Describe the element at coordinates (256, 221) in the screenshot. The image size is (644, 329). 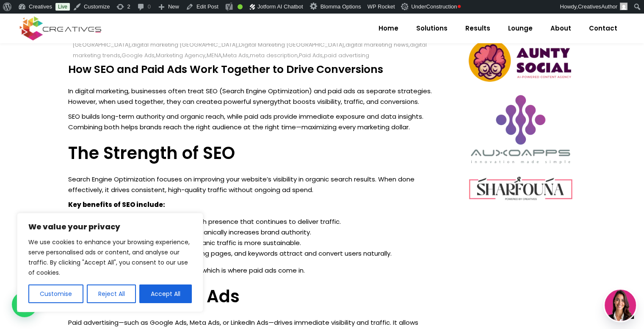
I see `li: Build lasting search presence that continues to deliver traffic.` at that location.